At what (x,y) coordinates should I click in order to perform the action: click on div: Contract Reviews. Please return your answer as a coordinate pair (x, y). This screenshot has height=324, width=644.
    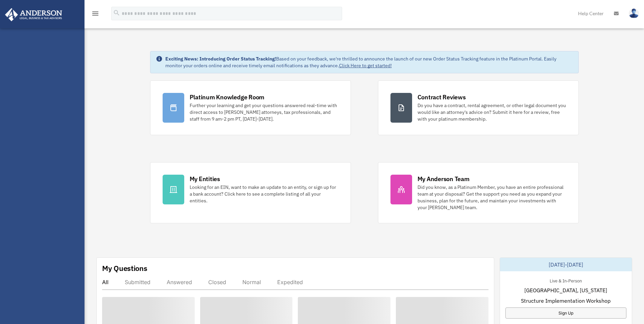
    Looking at the image, I should click on (441, 97).